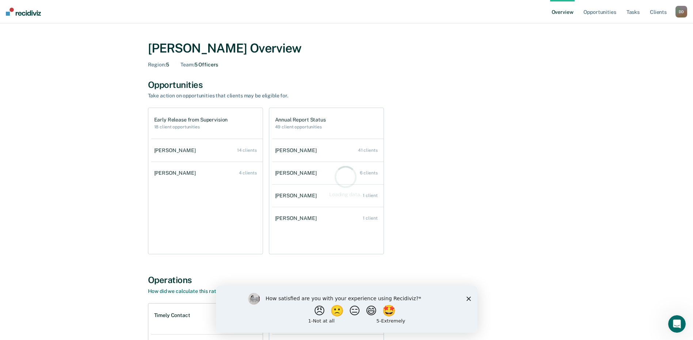  What do you see at coordinates (157, 65) in the screenshot?
I see `span: Region :` at bounding box center [157, 65].